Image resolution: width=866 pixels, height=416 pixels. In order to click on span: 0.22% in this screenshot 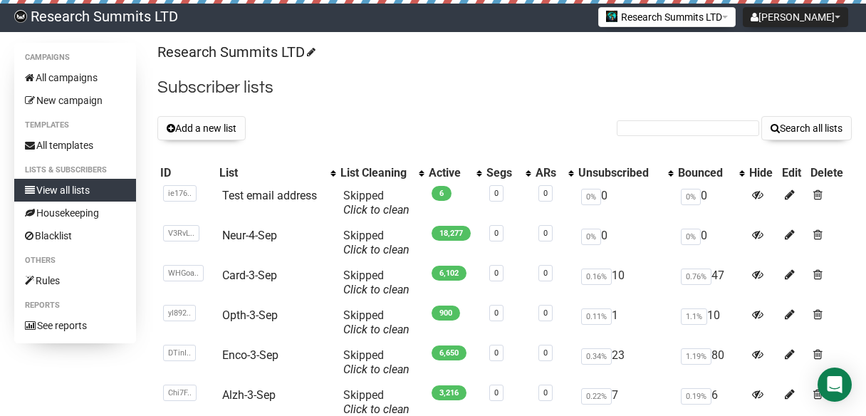, I will do `click(596, 396)`.